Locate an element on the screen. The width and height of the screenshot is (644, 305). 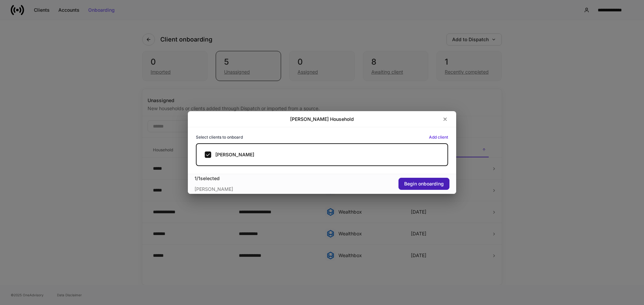
div: Add client is located at coordinates (438, 137).